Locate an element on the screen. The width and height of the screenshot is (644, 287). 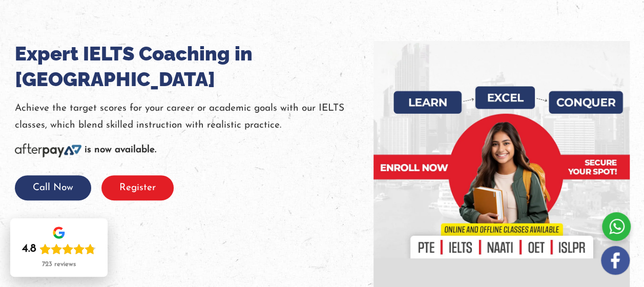
a: Call Now is located at coordinates (53, 188).